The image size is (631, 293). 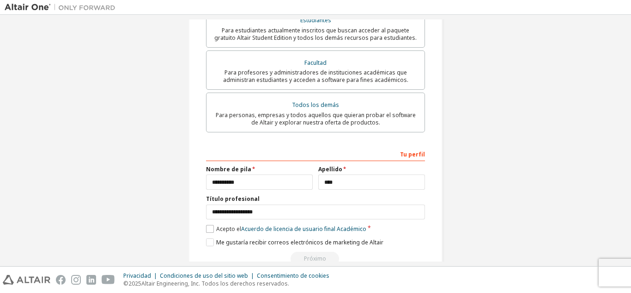 What do you see at coordinates (288, 228) in the screenshot?
I see `font: Acuerdo de licencia de usuario final` at bounding box center [288, 228].